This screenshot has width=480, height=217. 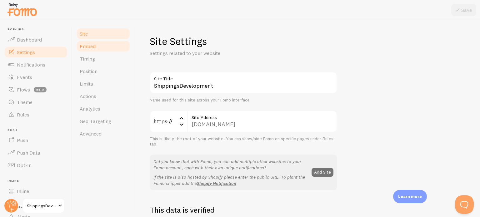 I want to click on button: Add Site, so click(x=323, y=173).